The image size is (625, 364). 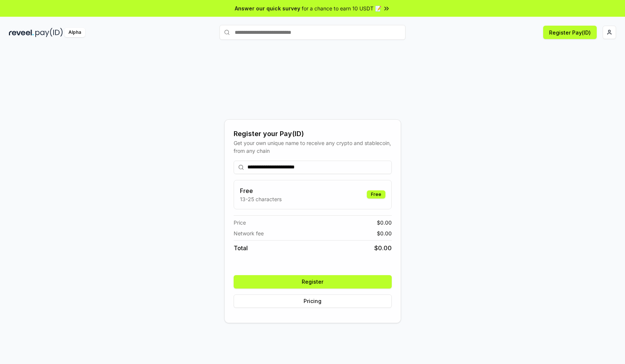 I want to click on button: Pricing, so click(x=312, y=302).